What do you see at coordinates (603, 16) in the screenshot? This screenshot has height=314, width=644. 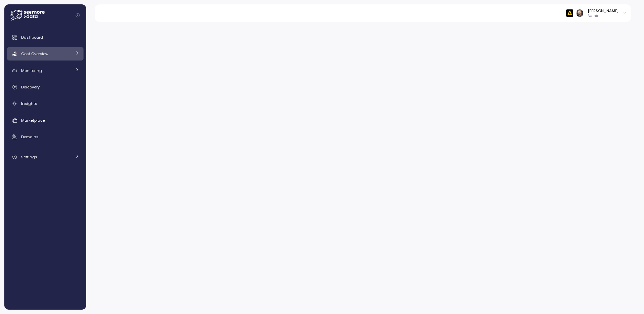 I see `p: Admin` at bounding box center [603, 16].